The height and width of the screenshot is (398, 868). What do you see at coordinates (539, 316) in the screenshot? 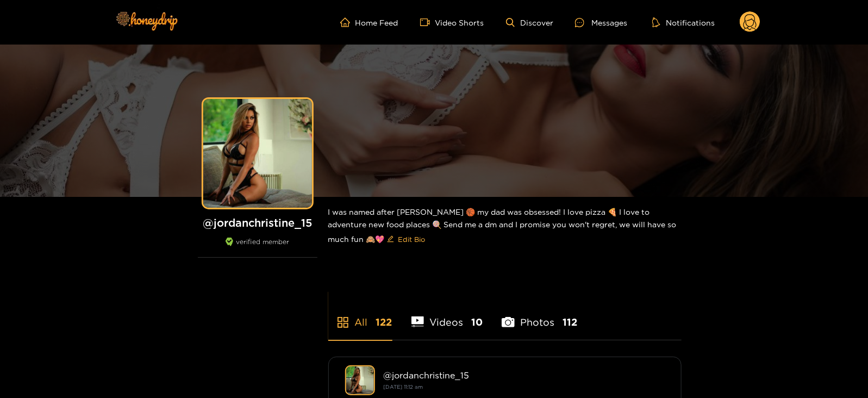
I see `li: Photos` at bounding box center [539, 316].